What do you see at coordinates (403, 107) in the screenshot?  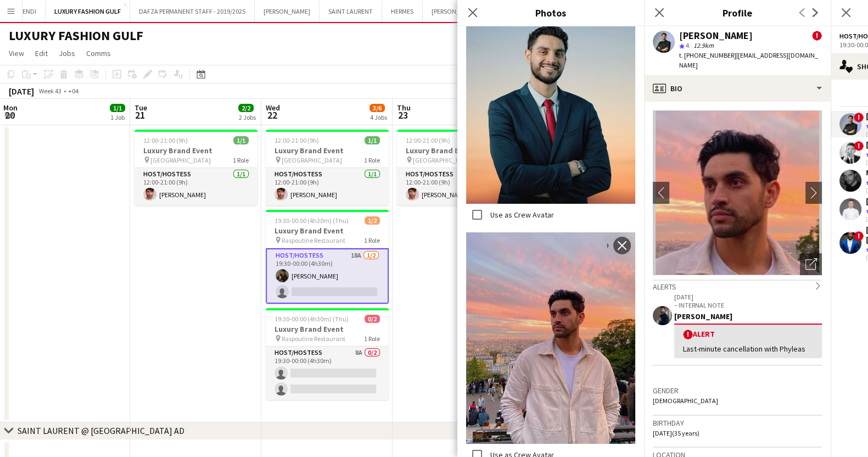 I see `span: Thu` at bounding box center [403, 107].